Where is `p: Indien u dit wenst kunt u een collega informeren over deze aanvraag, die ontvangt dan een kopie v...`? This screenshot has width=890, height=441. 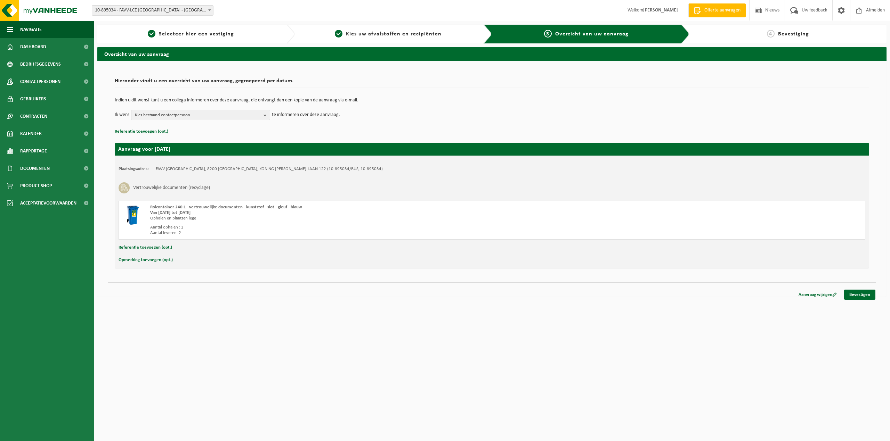
p: Indien u dit wenst kunt u een collega informeren over deze aanvraag, die ontvangt dan een kopie v... is located at coordinates (492, 100).